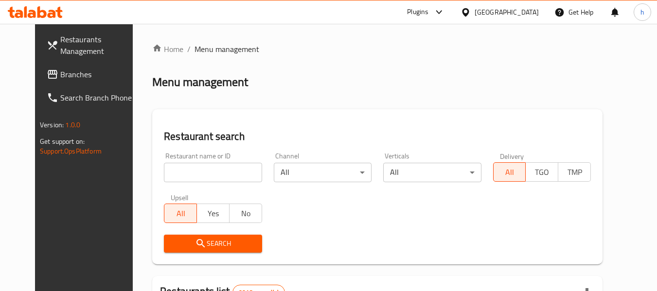 The image size is (657, 291). What do you see at coordinates (92, 45) in the screenshot?
I see `a: Restaurants Management` at bounding box center [92, 45].